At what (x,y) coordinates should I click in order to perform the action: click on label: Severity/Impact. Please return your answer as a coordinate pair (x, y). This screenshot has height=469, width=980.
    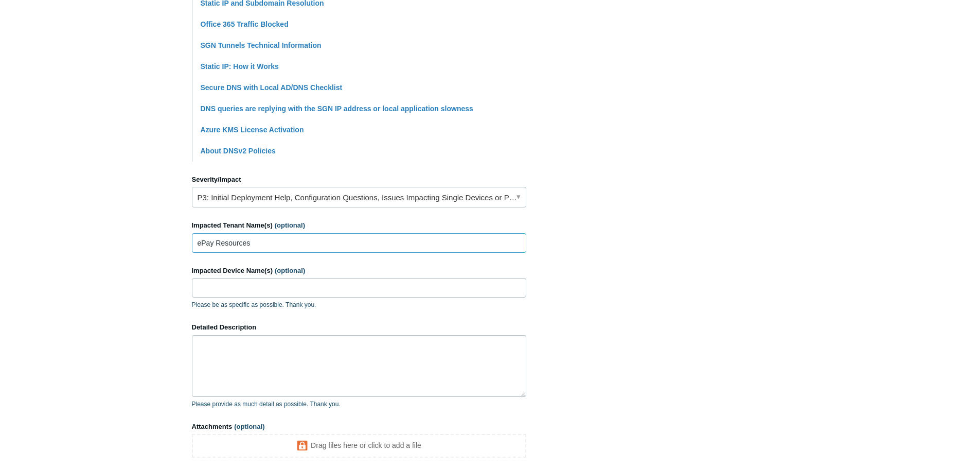
    Looking at the image, I should click on (359, 179).